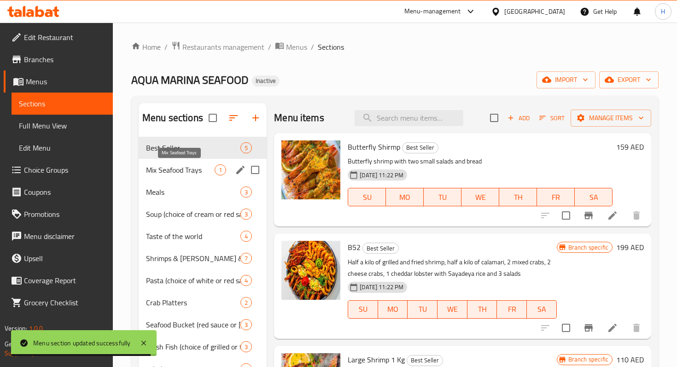 This screenshot has width=677, height=367. I want to click on a: Edit Menu, so click(62, 148).